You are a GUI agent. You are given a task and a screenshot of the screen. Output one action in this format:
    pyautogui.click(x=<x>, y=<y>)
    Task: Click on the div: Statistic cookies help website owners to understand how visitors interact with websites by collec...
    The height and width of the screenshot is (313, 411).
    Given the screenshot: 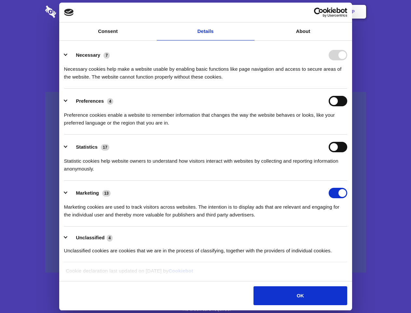 What is the action you would take?
    pyautogui.click(x=206, y=162)
    